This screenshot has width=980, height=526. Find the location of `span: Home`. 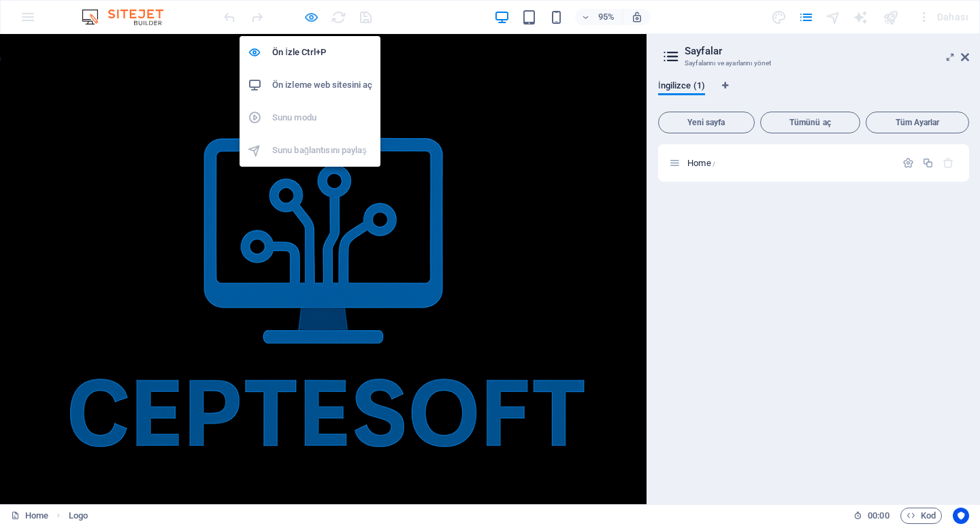

span: Home is located at coordinates (701, 162).